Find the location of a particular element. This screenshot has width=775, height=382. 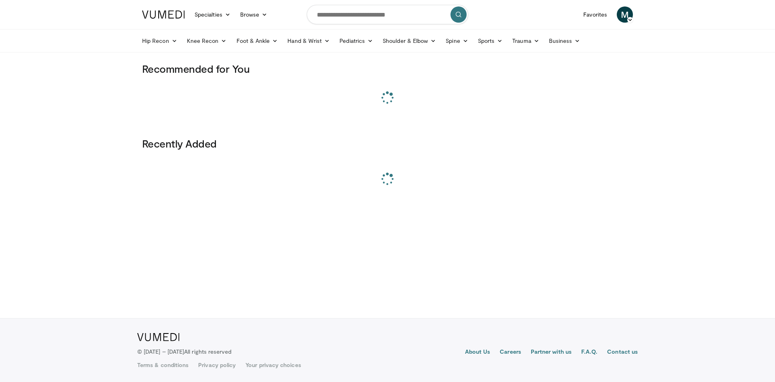

a: Spine is located at coordinates (457, 41).